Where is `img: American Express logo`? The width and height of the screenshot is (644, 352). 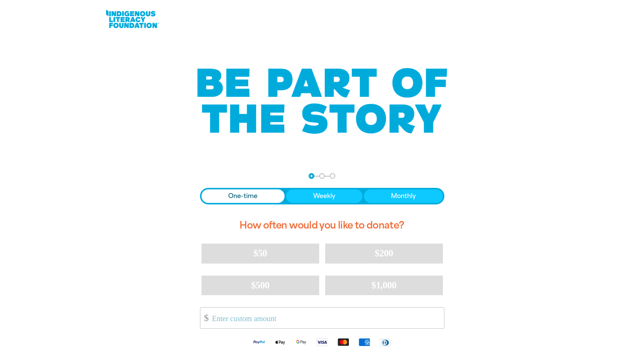 img: American Express logo is located at coordinates (364, 342).